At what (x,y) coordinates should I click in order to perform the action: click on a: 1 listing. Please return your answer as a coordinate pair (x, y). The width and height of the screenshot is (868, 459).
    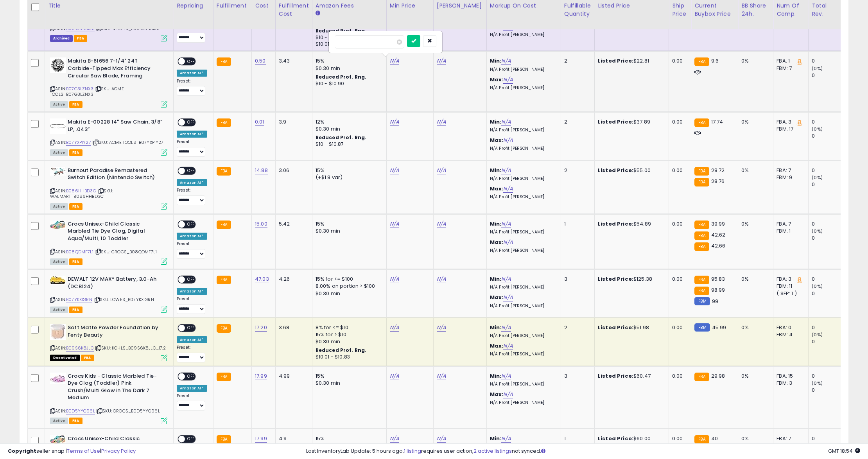
    Looking at the image, I should click on (412, 451).